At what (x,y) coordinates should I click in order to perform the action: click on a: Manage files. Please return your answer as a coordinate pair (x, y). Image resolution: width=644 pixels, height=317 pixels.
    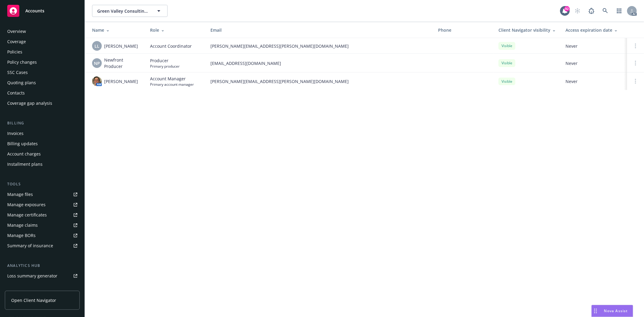
    Looking at the image, I should click on (42, 194).